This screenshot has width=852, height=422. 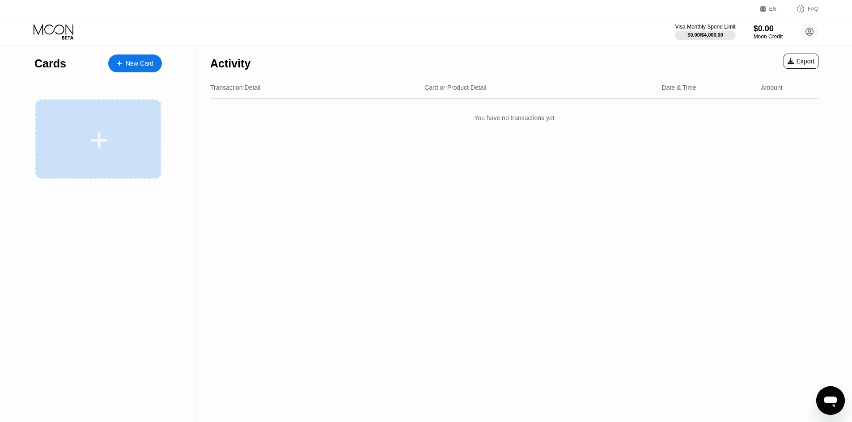 What do you see at coordinates (768, 37) in the screenshot?
I see `div: Moon Credit` at bounding box center [768, 37].